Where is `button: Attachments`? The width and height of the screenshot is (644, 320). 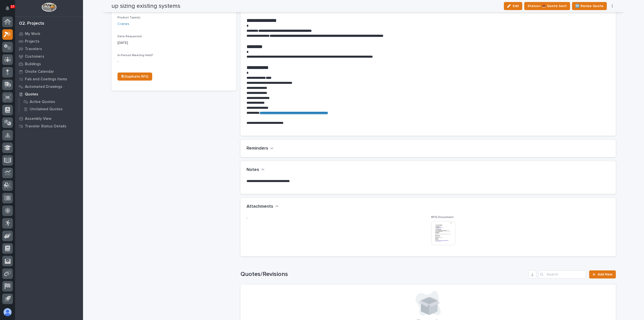 button: Attachments is located at coordinates (263, 207).